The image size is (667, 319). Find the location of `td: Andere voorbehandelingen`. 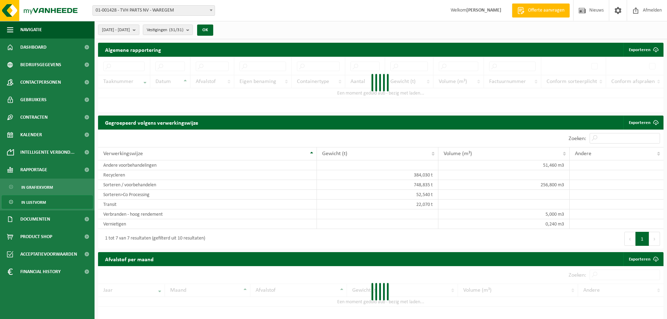

td: Andere voorbehandelingen is located at coordinates (207, 165).